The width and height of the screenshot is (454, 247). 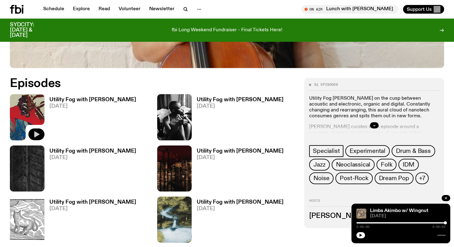 I want to click on a: Post-Rock, so click(x=354, y=178).